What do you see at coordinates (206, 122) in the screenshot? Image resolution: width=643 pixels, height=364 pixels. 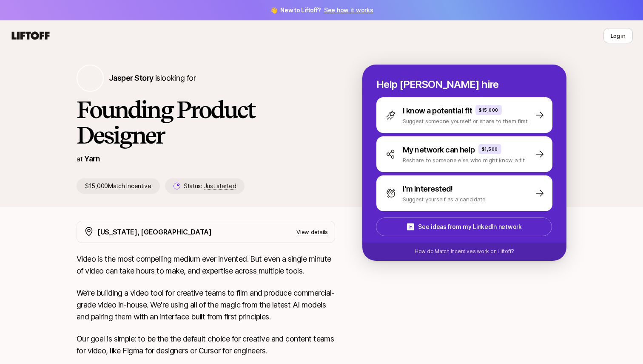 I see `h1: Founding Product Designer` at bounding box center [206, 122].